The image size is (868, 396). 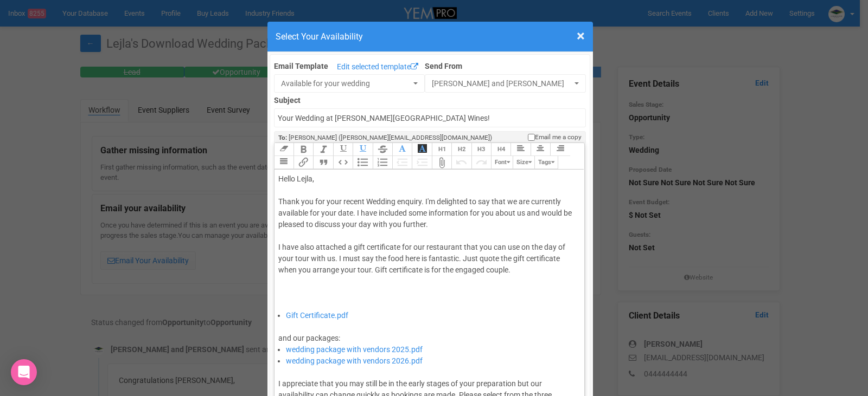 I want to click on strong: To:, so click(x=283, y=138).